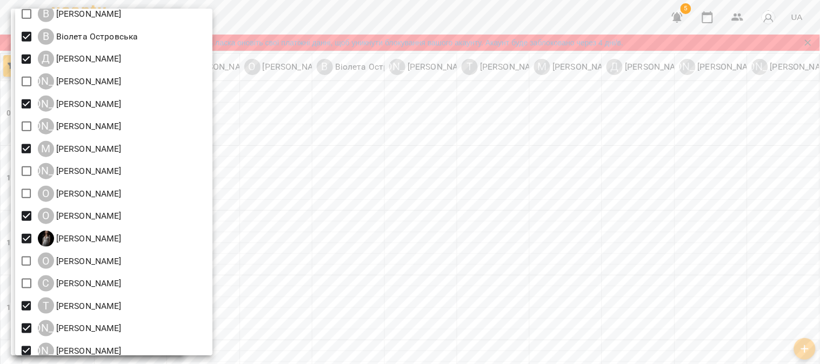 The width and height of the screenshot is (820, 364). I want to click on div: Ніна Іванівна Заєць, so click(79, 171).